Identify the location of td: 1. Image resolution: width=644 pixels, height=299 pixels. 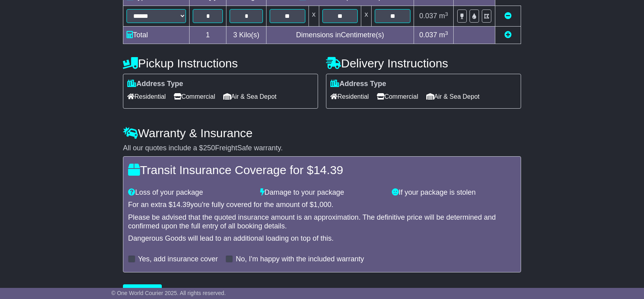
(208, 35).